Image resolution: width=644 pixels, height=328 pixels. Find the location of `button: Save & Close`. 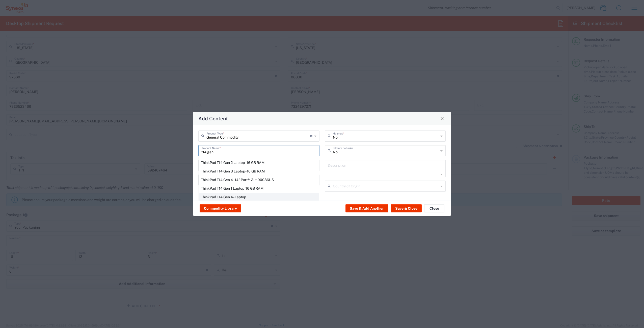

button: Save & Close is located at coordinates (406, 208).